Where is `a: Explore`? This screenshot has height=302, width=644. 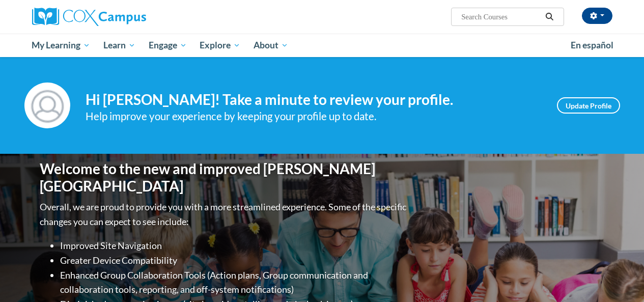
a: Explore is located at coordinates (220, 45).